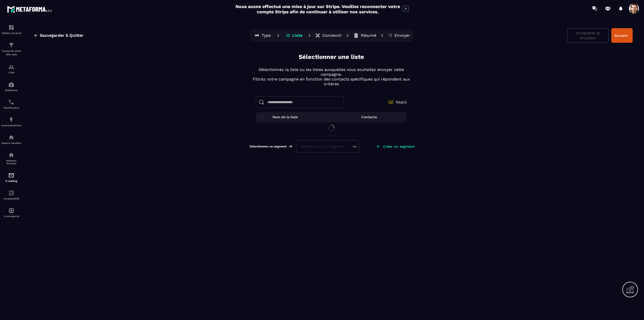 The height and width of the screenshot is (320, 644). What do you see at coordinates (11, 102) in the screenshot?
I see `img: scheduler` at bounding box center [11, 102].